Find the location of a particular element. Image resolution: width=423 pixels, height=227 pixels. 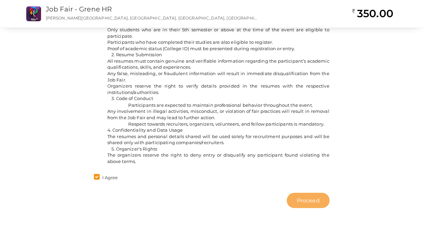

span: 5. Organizer’s Rights is located at coordinates (134, 148).